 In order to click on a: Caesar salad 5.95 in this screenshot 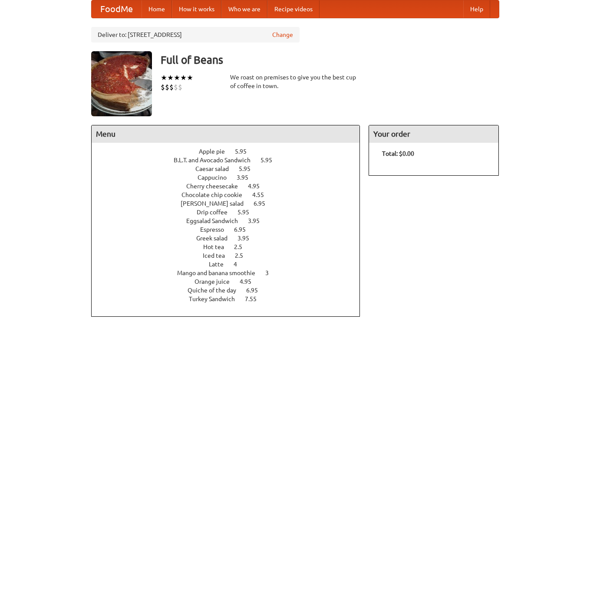, I will do `click(231, 169)`.